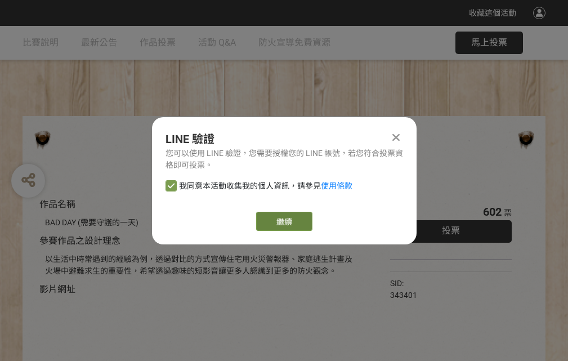 This screenshot has height=361, width=568. Describe the element at coordinates (57, 289) in the screenshot. I see `span: 影片網址` at that location.